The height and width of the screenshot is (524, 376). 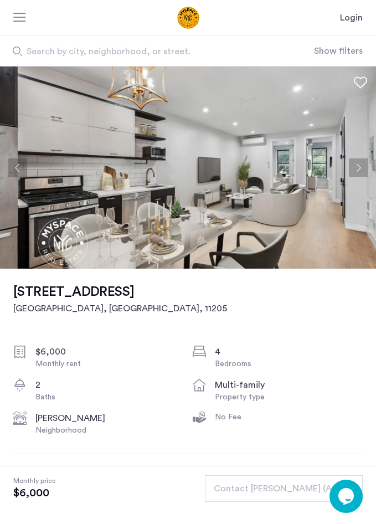 I want to click on img: logo, so click(x=188, y=18).